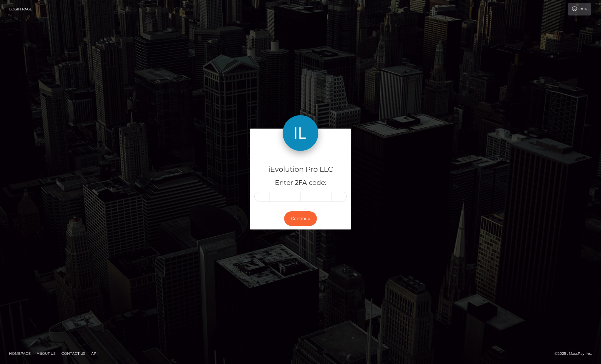 Image resolution: width=601 pixels, height=364 pixels. Describe the element at coordinates (300, 133) in the screenshot. I see `img: iEvolution Pro LLC` at that location.